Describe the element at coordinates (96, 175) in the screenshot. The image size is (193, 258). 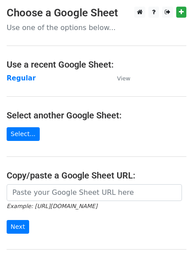
I see `h4: Copy/paste a Google Sheet URL:` at that location.